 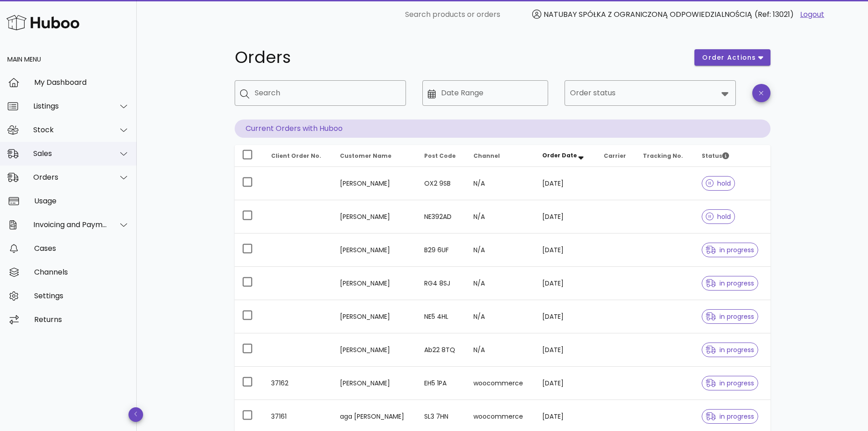 What do you see at coordinates (81, 201) in the screenshot?
I see `div: Usage` at bounding box center [81, 201].